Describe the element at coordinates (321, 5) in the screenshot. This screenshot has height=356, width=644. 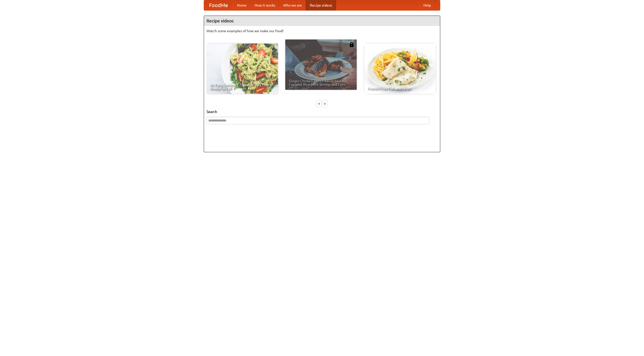
I see `a: Recipe videos` at that location.